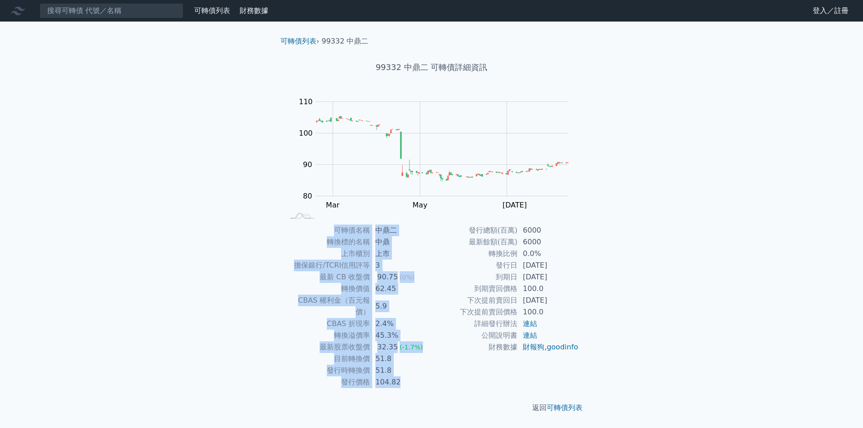  Describe the element at coordinates (327, 347) in the screenshot. I see `td: 最新股票收盤價` at that location.